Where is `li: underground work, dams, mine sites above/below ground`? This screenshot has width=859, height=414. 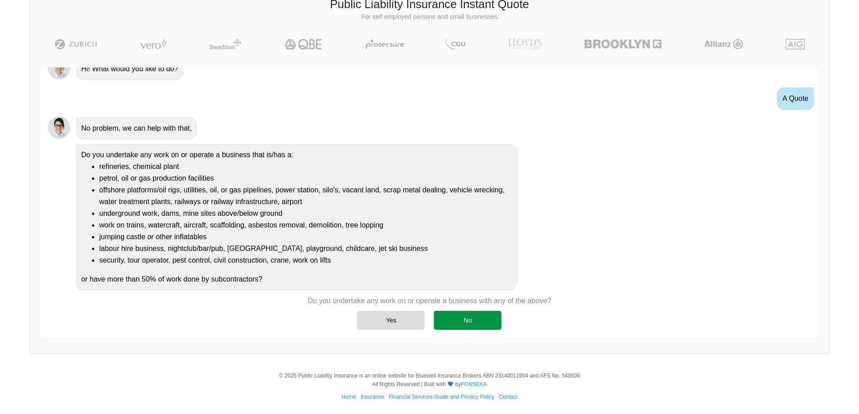 li: underground work, dams, mine sites above/below ground is located at coordinates (306, 214).